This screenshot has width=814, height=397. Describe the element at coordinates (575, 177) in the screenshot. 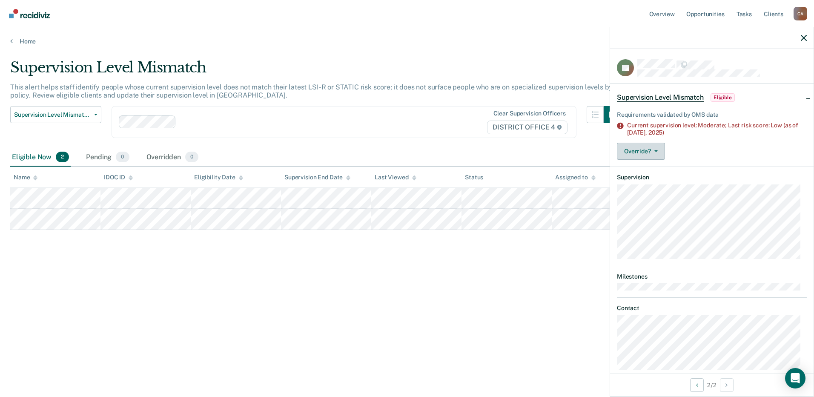

I see `div: Assigned to` at that location.